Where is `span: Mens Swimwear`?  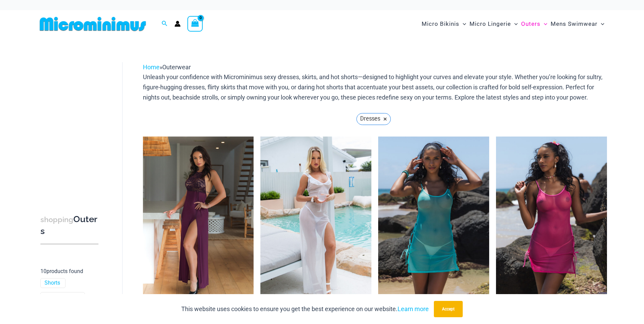 span: Mens Swimwear is located at coordinates (575, 23).